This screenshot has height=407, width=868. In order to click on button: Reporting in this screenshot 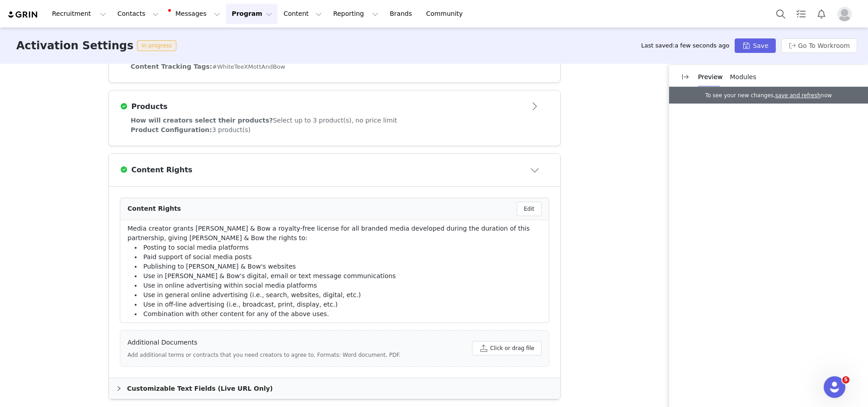, I will do `click(356, 14)`.